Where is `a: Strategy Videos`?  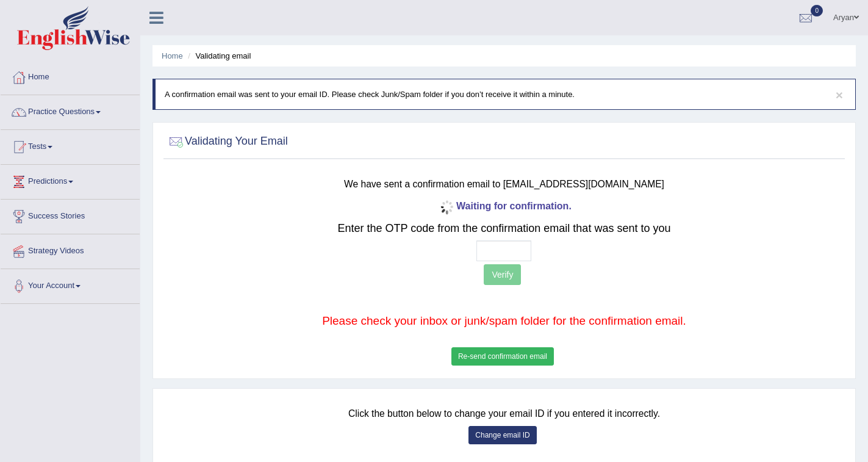
a: Strategy Videos is located at coordinates (70, 249).